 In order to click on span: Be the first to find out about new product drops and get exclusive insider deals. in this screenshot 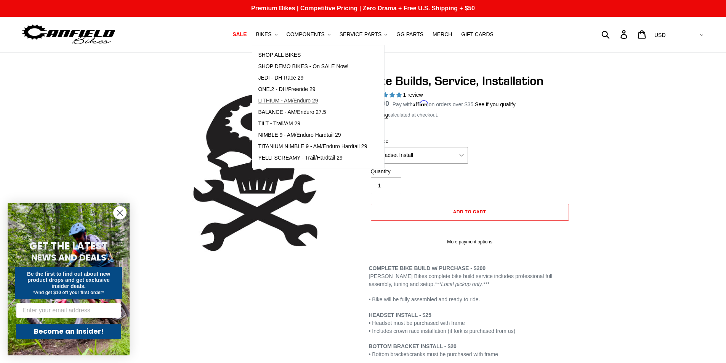, I will do `click(69, 280)`.